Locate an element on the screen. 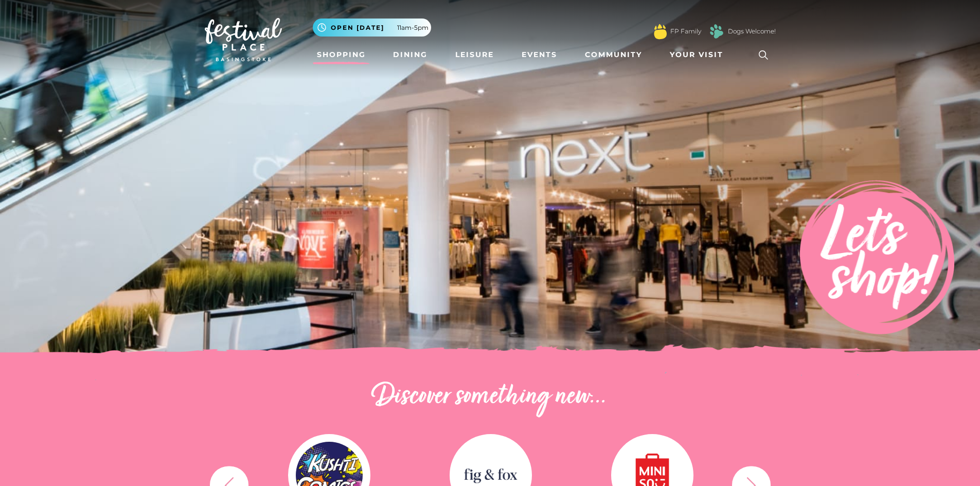 The width and height of the screenshot is (980, 486). span: Your Visit is located at coordinates (697, 54).